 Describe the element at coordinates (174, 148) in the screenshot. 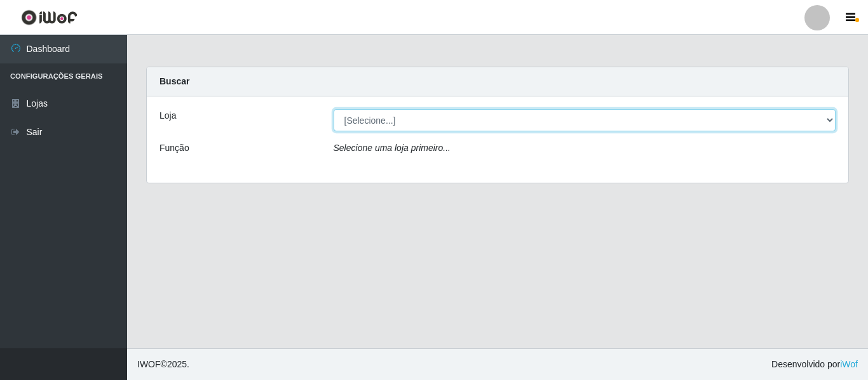

I see `label: Função` at that location.